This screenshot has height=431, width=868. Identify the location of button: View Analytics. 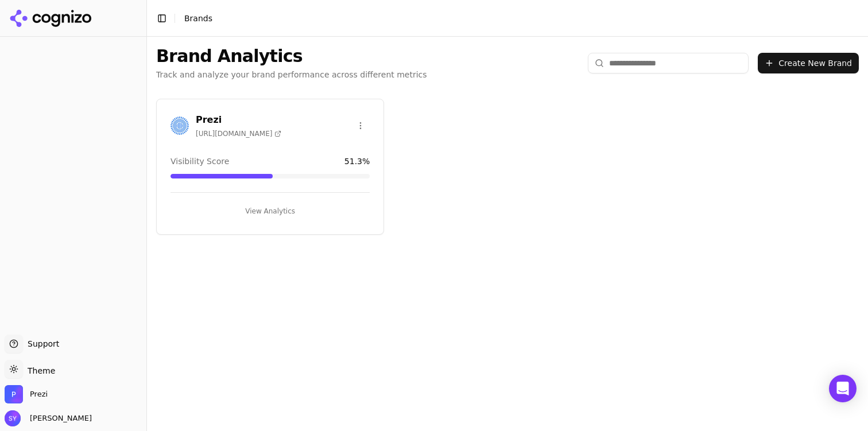
(270, 211).